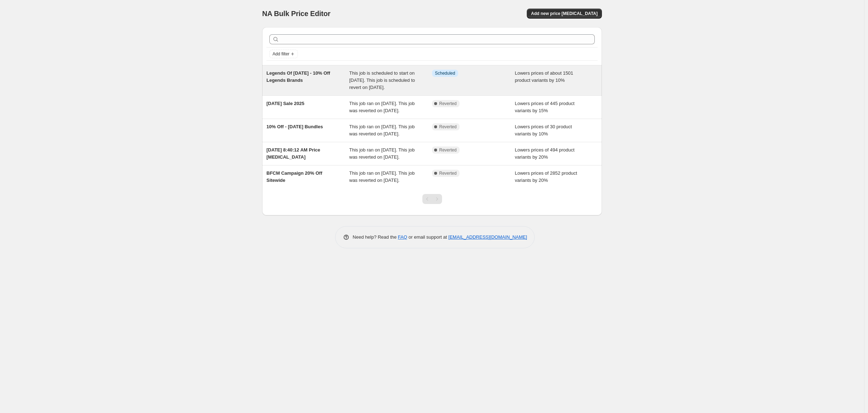 The height and width of the screenshot is (413, 868). I want to click on button: Add filter, so click(284, 54).